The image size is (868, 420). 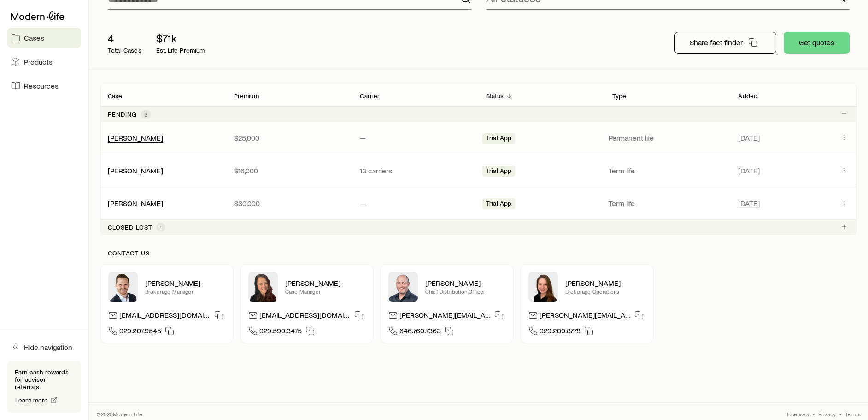 I want to click on p: Est. Life Premium, so click(x=181, y=50).